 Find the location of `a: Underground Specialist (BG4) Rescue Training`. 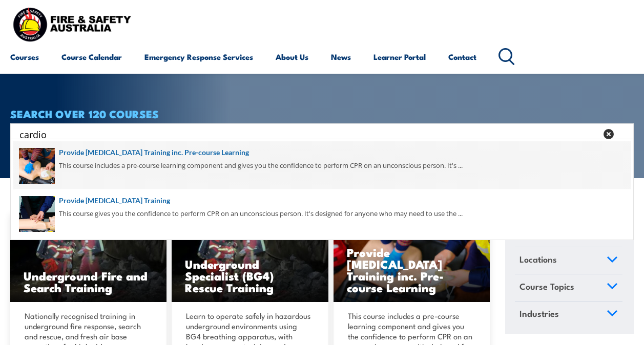

a: Underground Specialist (BG4) Rescue Training is located at coordinates (249, 258).